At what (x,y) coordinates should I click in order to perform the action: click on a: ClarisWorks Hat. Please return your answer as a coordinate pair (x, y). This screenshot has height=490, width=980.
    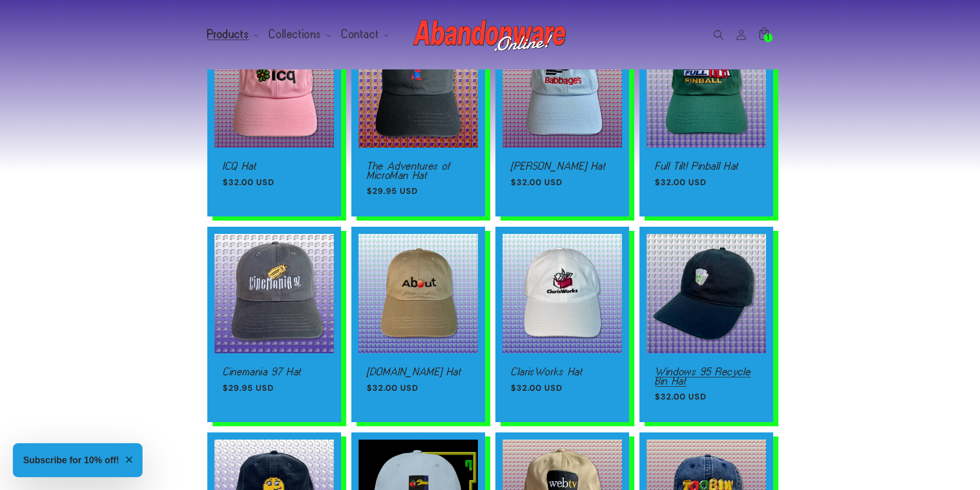
    Looking at the image, I should click on (562, 372).